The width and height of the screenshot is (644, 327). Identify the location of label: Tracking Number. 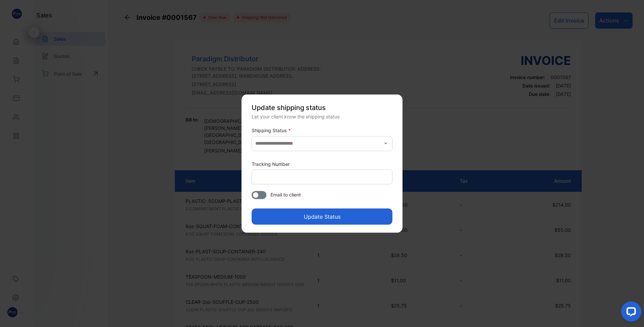
(270, 164).